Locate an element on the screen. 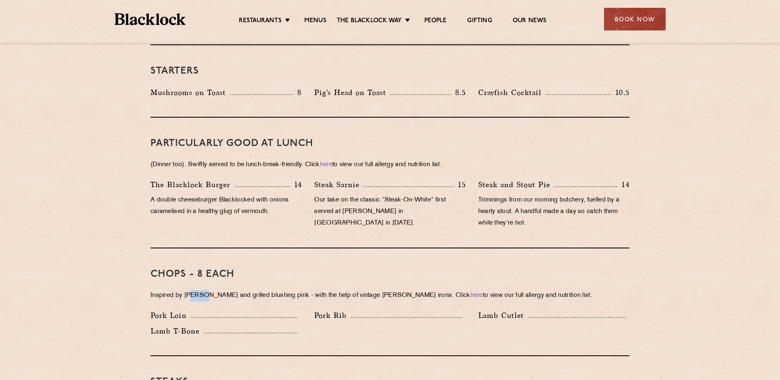  p: 15 is located at coordinates (460, 185).